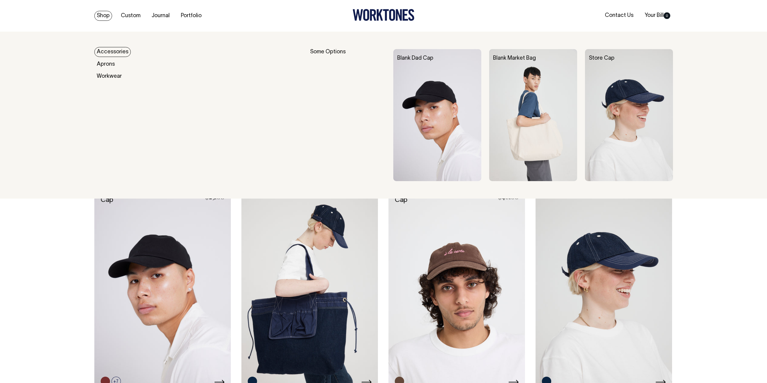 This screenshot has width=767, height=383. What do you see at coordinates (161, 16) in the screenshot?
I see `a: Journal` at bounding box center [161, 16].